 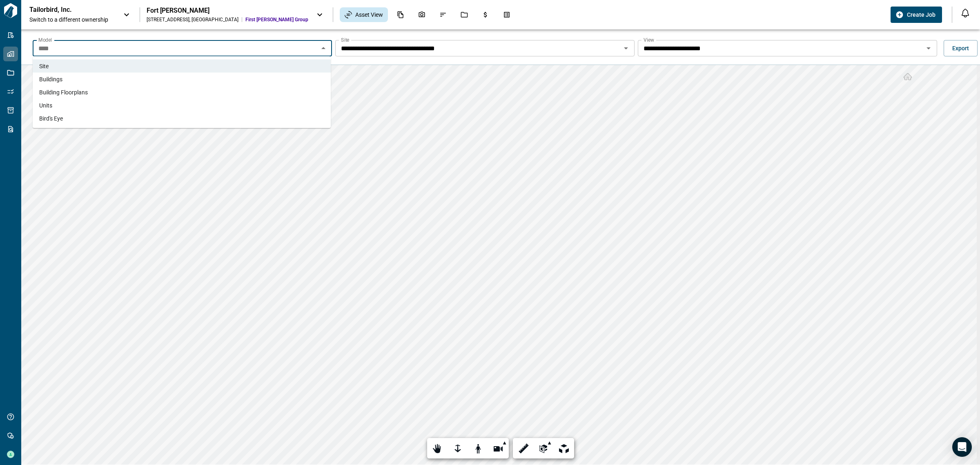 What do you see at coordinates (44, 40) in the screenshot?
I see `label: Model` at bounding box center [44, 40].